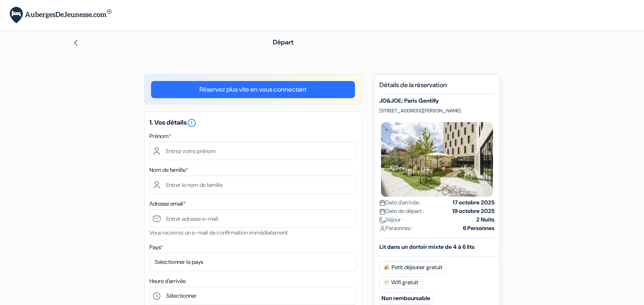 The width and height of the screenshot is (644, 305). Describe the element at coordinates (402, 211) in the screenshot. I see `span: Date de départ :` at that location.